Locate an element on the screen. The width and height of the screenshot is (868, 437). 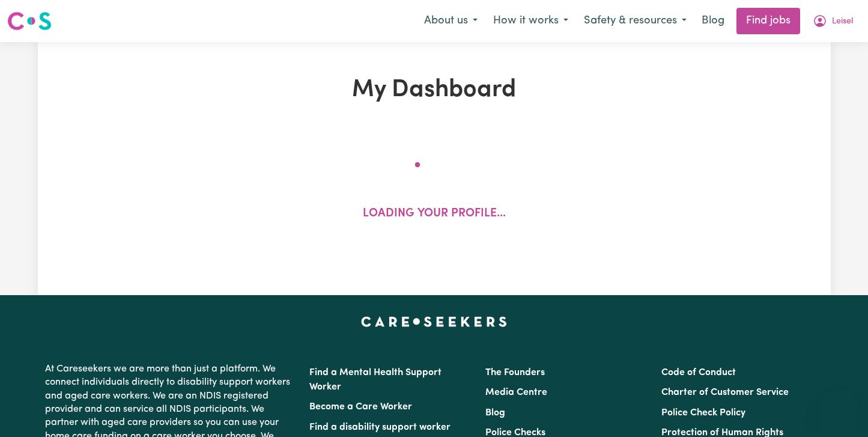
a: Become a Care Worker is located at coordinates (360, 407).